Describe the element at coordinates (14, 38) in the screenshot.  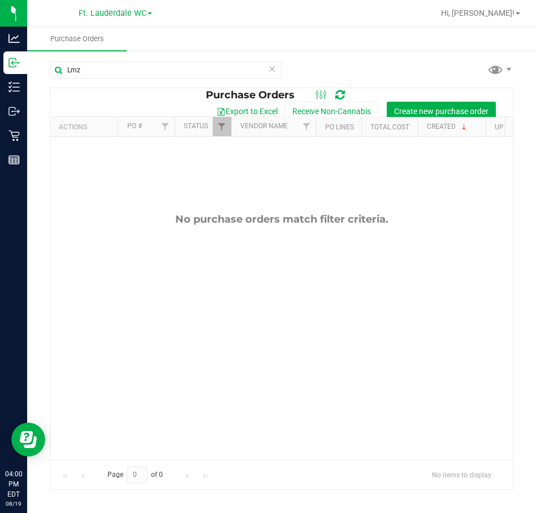
I see `inline-svg: Analytics` at that location.